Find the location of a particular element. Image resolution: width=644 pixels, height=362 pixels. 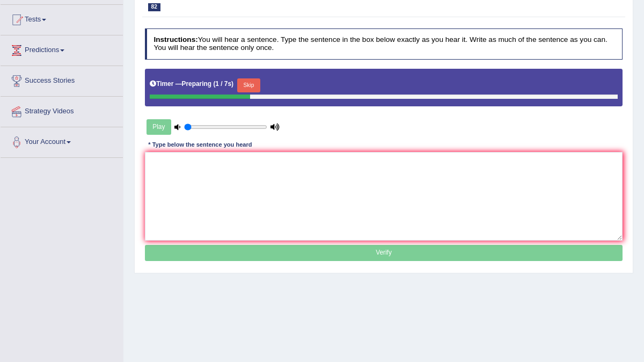

h4: You will hear a sentence. Type the sentence in the box below exactly as you hear it. Write as muc... is located at coordinates (384, 43).